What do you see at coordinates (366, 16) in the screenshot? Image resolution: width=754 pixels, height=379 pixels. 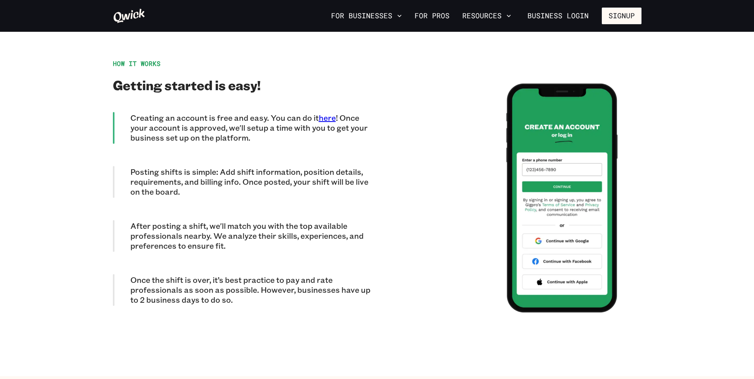 I see `button: For Businesses` at bounding box center [366, 16].